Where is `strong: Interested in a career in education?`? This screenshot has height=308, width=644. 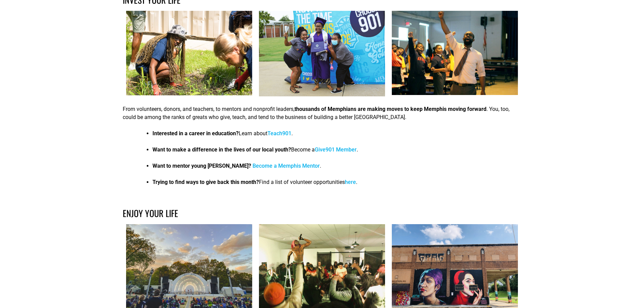
strong: Interested in a career in education? is located at coordinates (195, 133).